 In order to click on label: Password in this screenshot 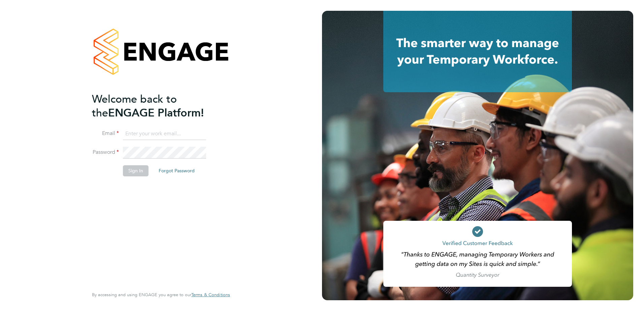, I will do `click(105, 152)`.